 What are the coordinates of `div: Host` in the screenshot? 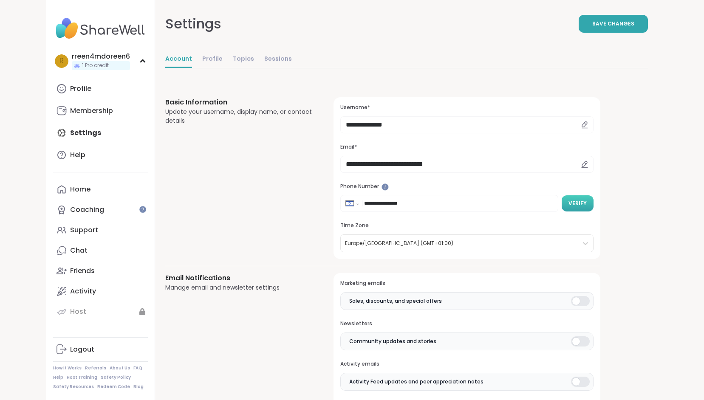 It's located at (78, 312).